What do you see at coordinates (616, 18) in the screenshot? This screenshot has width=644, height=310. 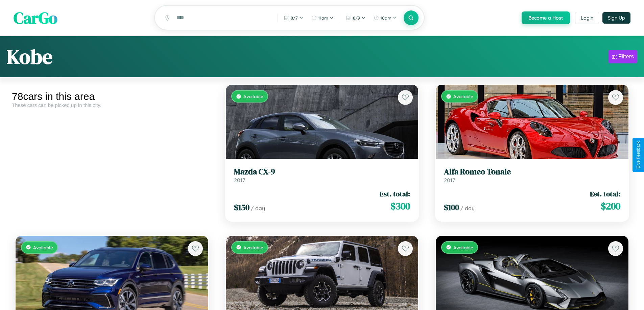 I see `button: Sign Up` at bounding box center [616, 18].